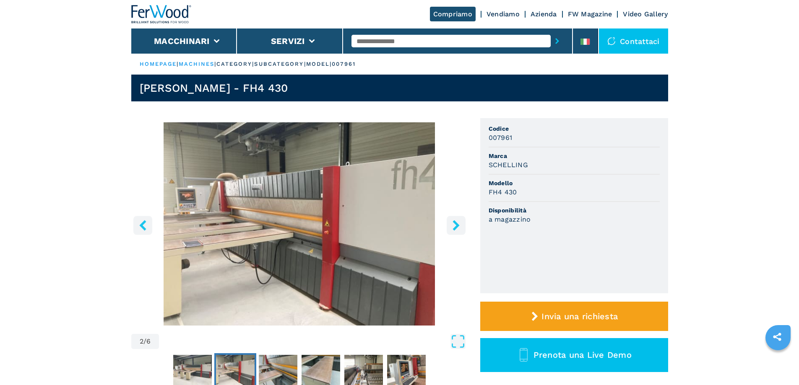 The height and width of the screenshot is (385, 799). I want to click on p: model |, so click(319, 64).